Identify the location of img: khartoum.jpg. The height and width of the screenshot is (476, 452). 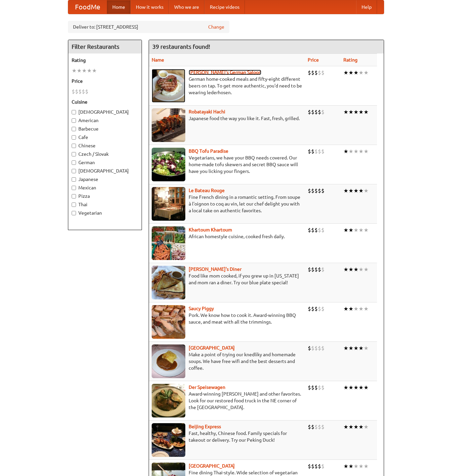
(169, 243).